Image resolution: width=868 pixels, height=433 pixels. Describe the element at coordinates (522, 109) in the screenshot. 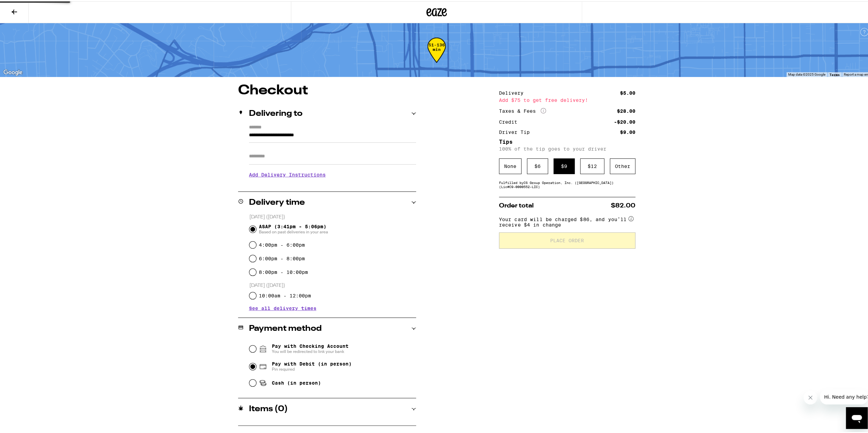

I see `div: Taxes & Fees` at that location.